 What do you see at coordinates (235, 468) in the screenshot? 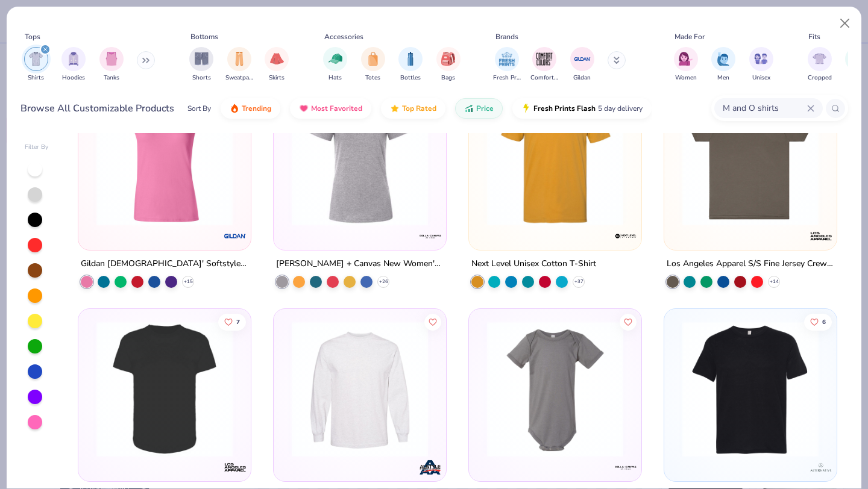
I see `img: Los Angeles Apparel logo` at bounding box center [235, 468].